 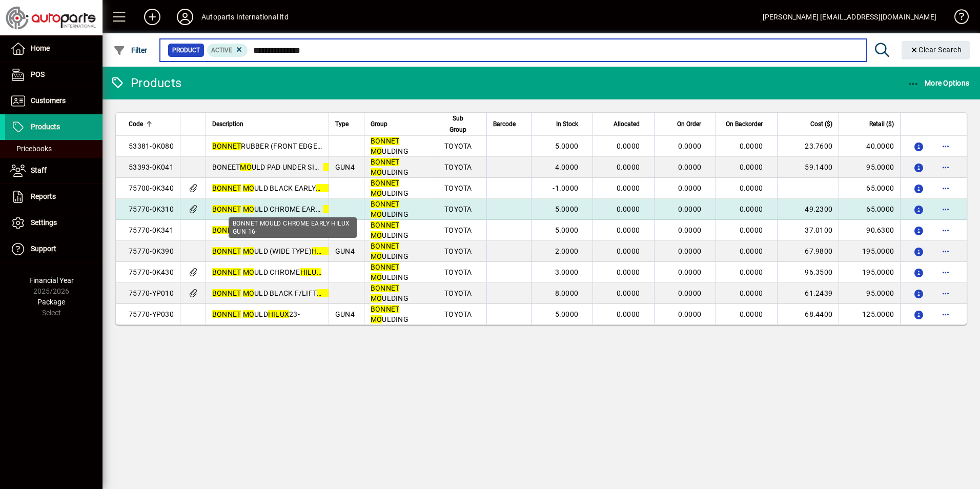 What do you see at coordinates (39, 170) in the screenshot?
I see `span: Staff` at bounding box center [39, 170].